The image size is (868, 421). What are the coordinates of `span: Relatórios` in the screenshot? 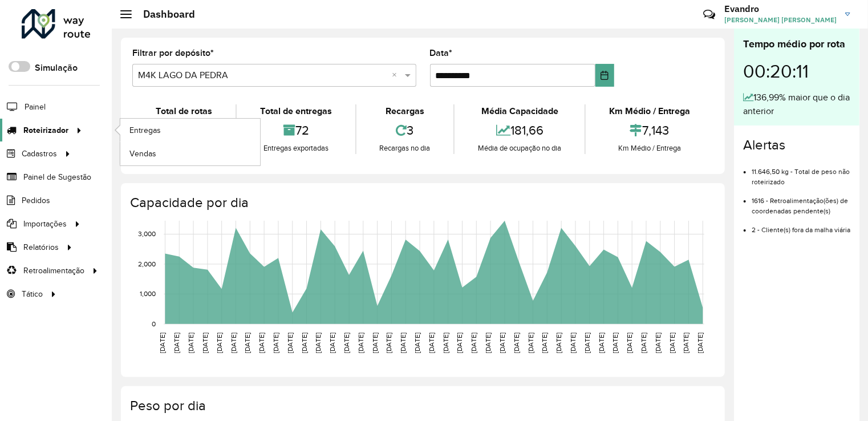 It's located at (41, 247).